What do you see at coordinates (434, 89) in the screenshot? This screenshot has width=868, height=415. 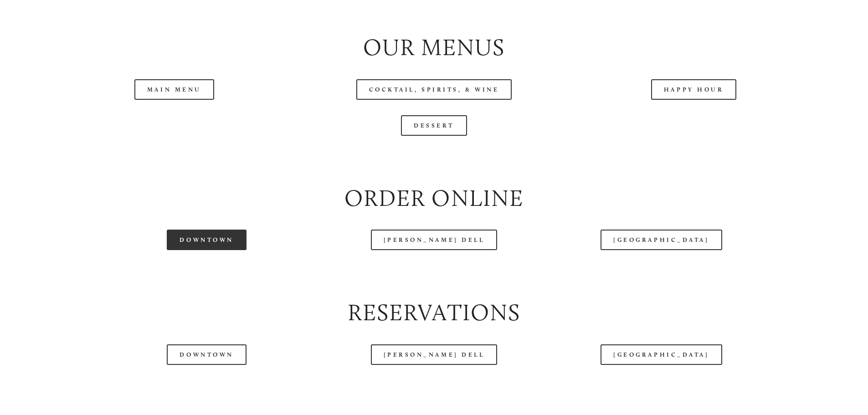 I see `a: Cocktail, Spirits, & Wine` at bounding box center [434, 89].